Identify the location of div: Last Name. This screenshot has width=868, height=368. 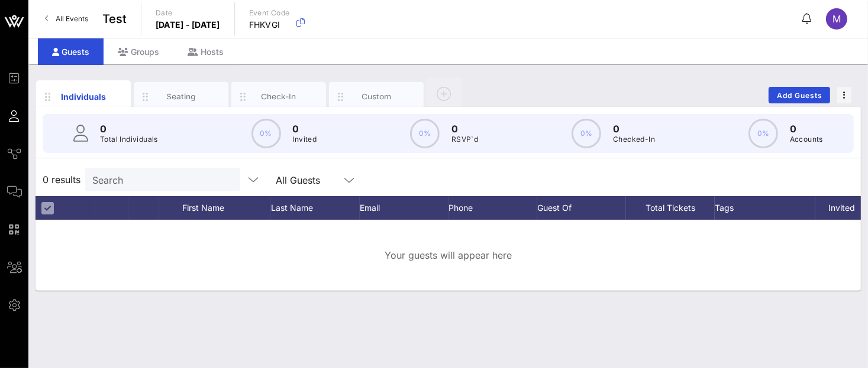
(316, 208).